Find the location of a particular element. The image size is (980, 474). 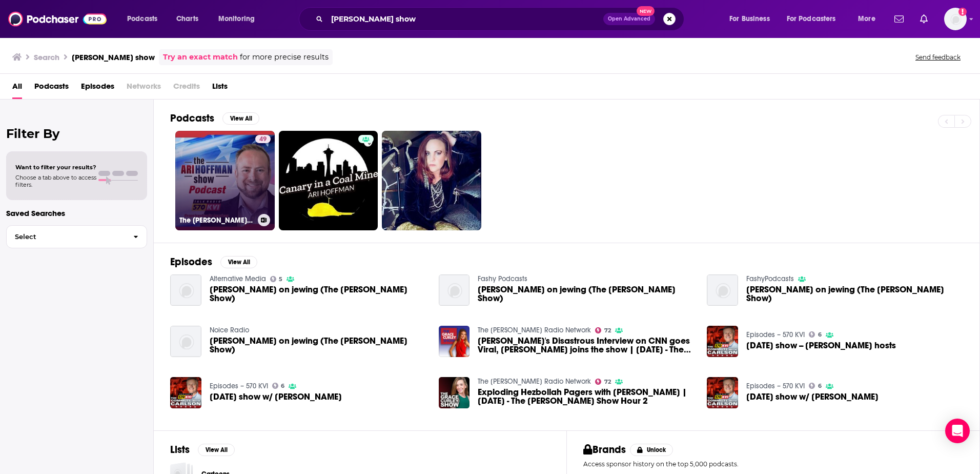

a: Podcasts is located at coordinates (51, 89).